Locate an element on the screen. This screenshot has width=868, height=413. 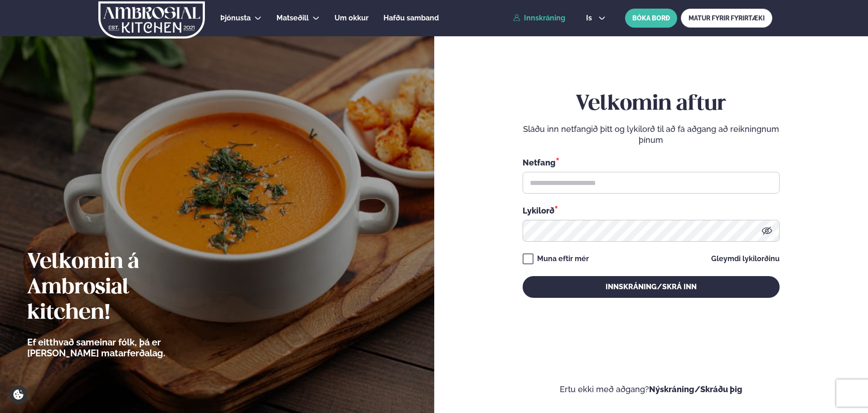
a: Cookie settings is located at coordinates (18, 395).